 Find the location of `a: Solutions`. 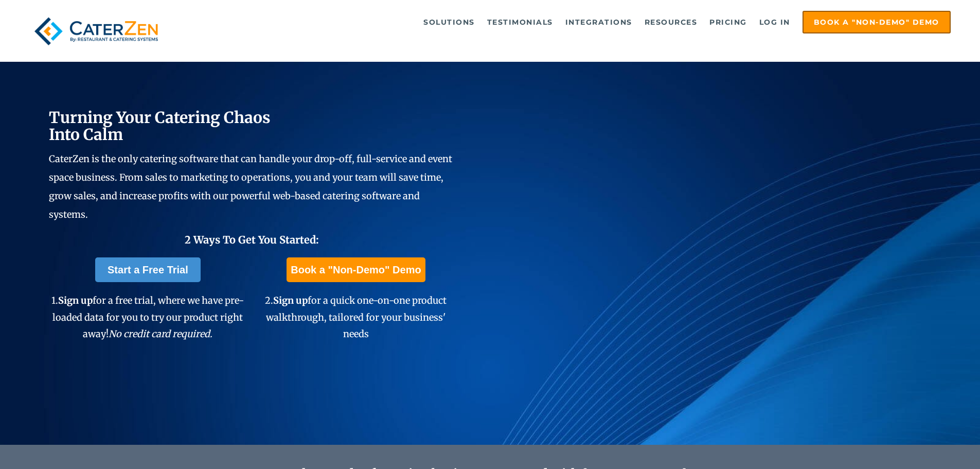

a: Solutions is located at coordinates (449, 22).